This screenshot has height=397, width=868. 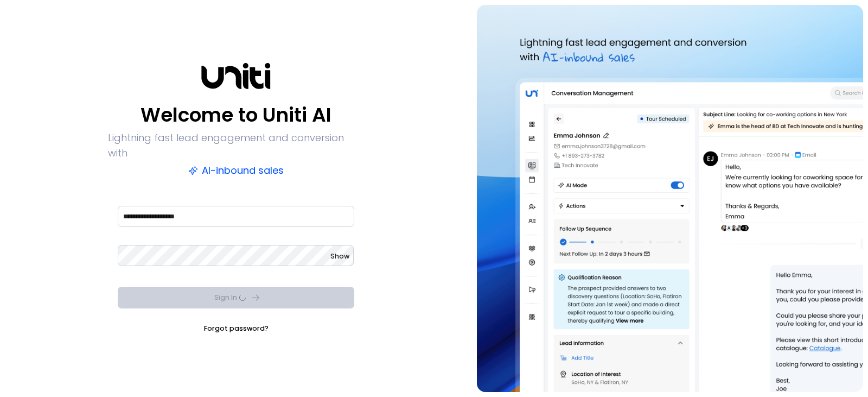 I want to click on a: Forgot password?, so click(x=236, y=328).